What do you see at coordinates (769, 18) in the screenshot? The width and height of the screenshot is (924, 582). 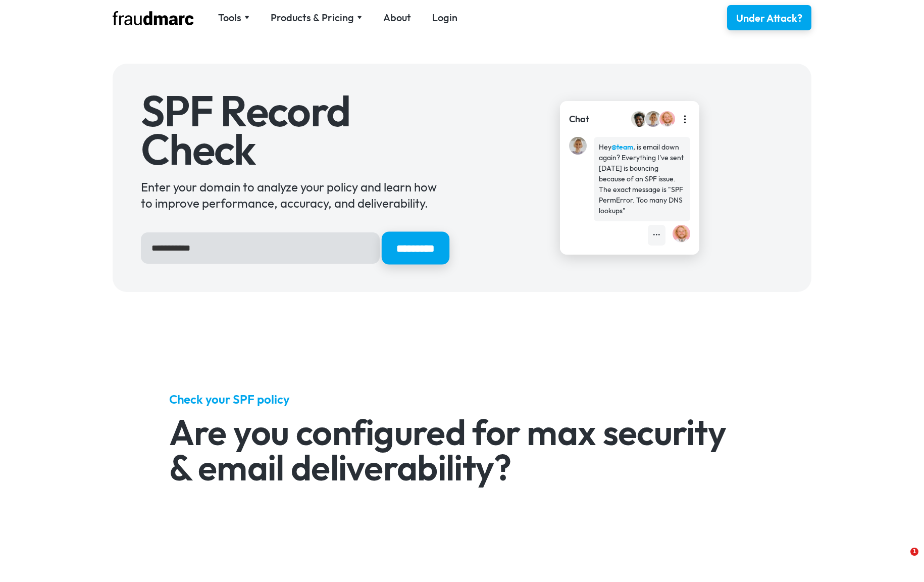 I see `div: Under Attack?` at bounding box center [769, 18].